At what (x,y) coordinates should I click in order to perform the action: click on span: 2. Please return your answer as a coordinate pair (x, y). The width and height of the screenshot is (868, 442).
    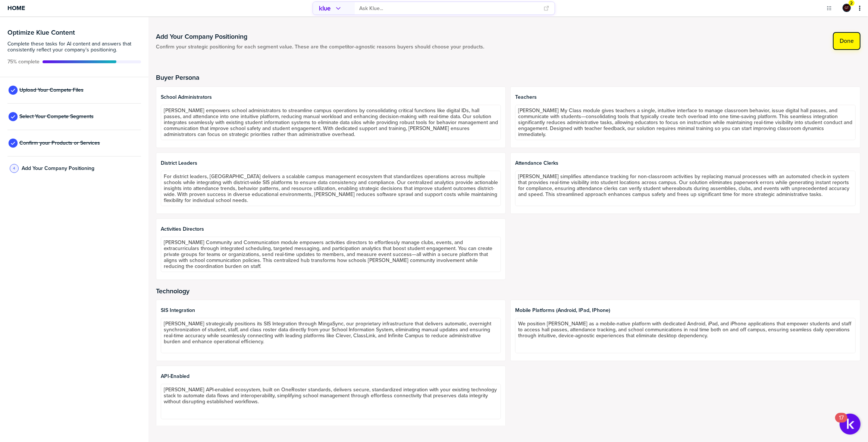
    Looking at the image, I should click on (851, 3).